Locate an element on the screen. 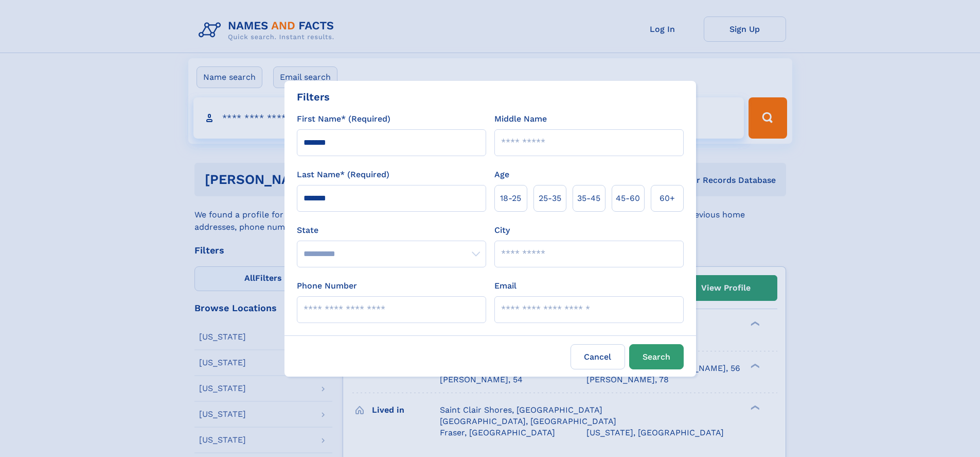  span: 18‑25 is located at coordinates (510, 198).